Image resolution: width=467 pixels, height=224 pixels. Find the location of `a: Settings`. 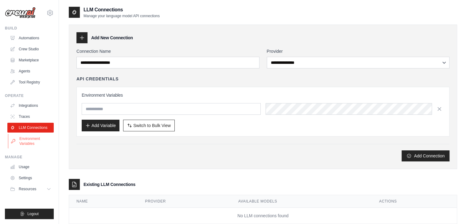

a: Settings is located at coordinates (30, 178).